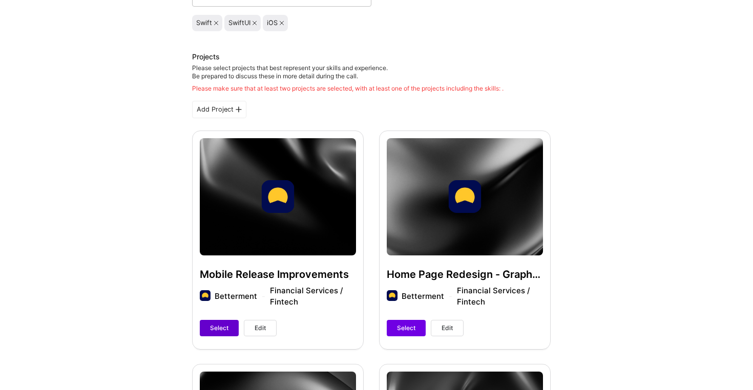 This screenshot has width=753, height=390. I want to click on div: Projects, so click(206, 57).